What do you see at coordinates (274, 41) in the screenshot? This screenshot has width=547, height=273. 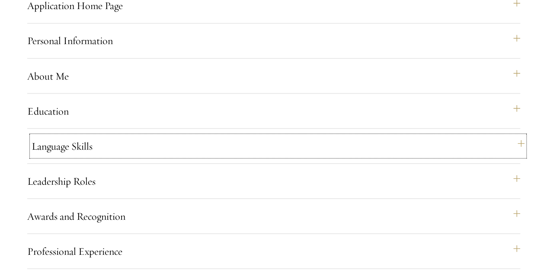 I see `button: Personal Information` at bounding box center [274, 41].